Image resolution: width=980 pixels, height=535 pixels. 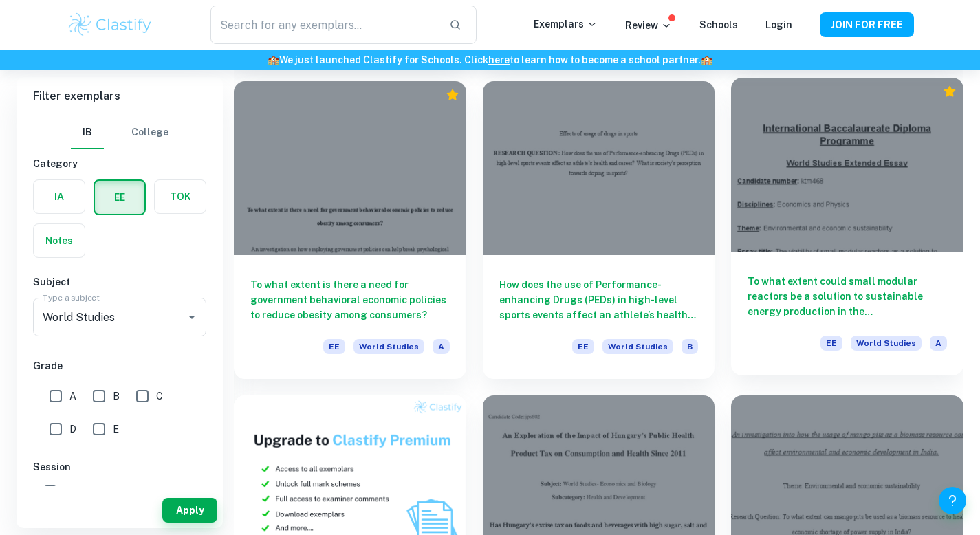 I want to click on h6: Subject, so click(x=120, y=282).